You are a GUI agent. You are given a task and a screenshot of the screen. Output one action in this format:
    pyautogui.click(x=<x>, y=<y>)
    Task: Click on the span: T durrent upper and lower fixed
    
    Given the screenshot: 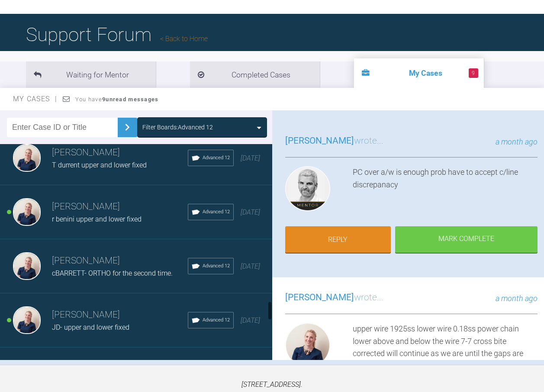 What is the action you would take?
    pyautogui.click(x=99, y=165)
    